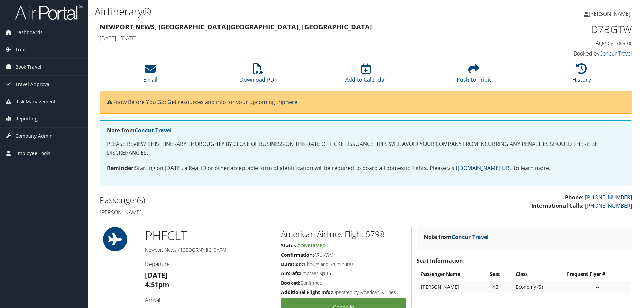 The width and height of the screenshot is (644, 308). I want to click on th: Frequent Flyer #, so click(598, 274).